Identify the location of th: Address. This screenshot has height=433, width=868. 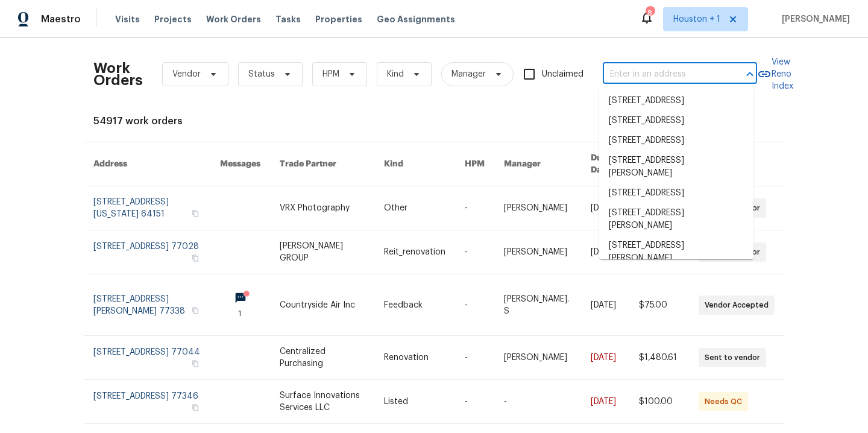
(147, 164).